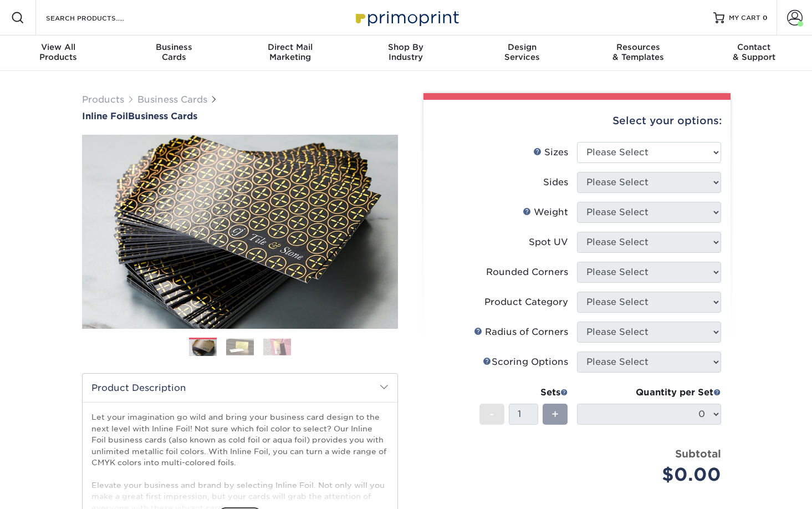 This screenshot has width=812, height=509. What do you see at coordinates (745, 18) in the screenshot?
I see `span: MY CART` at bounding box center [745, 18].